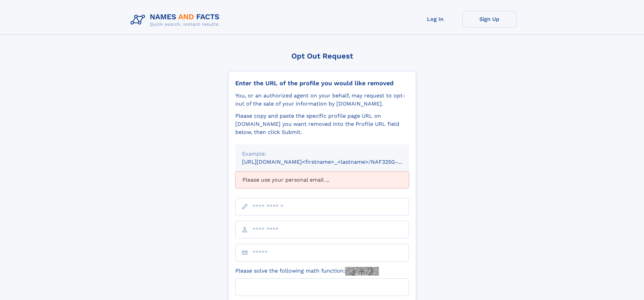 Image resolution: width=644 pixels, height=300 pixels. What do you see at coordinates (307, 271) in the screenshot?
I see `label: Please solve the following math function:` at bounding box center [307, 271].